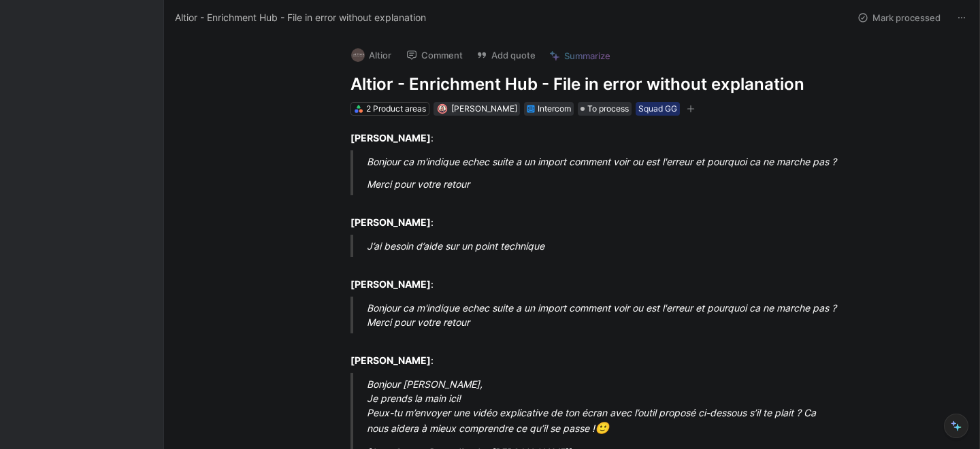 This screenshot has width=980, height=449. What do you see at coordinates (657, 109) in the screenshot?
I see `div: Squad GG` at bounding box center [657, 109].